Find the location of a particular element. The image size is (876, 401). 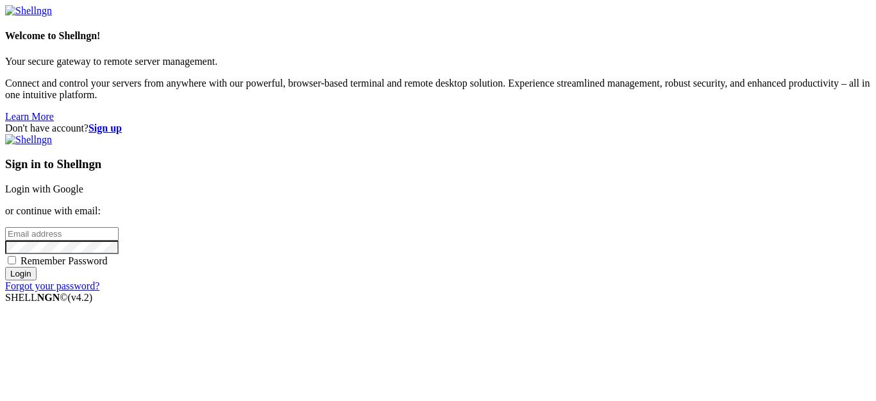

p: or continue with email: is located at coordinates (438, 211).